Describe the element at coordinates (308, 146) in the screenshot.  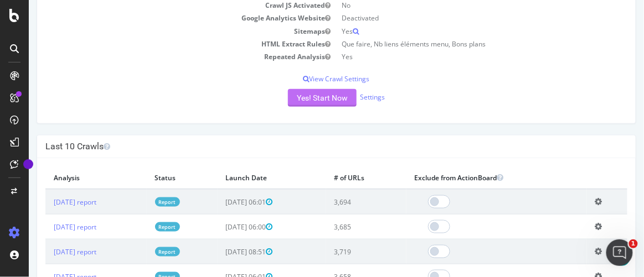
I see `h4: Last 10 Crawls` at that location.